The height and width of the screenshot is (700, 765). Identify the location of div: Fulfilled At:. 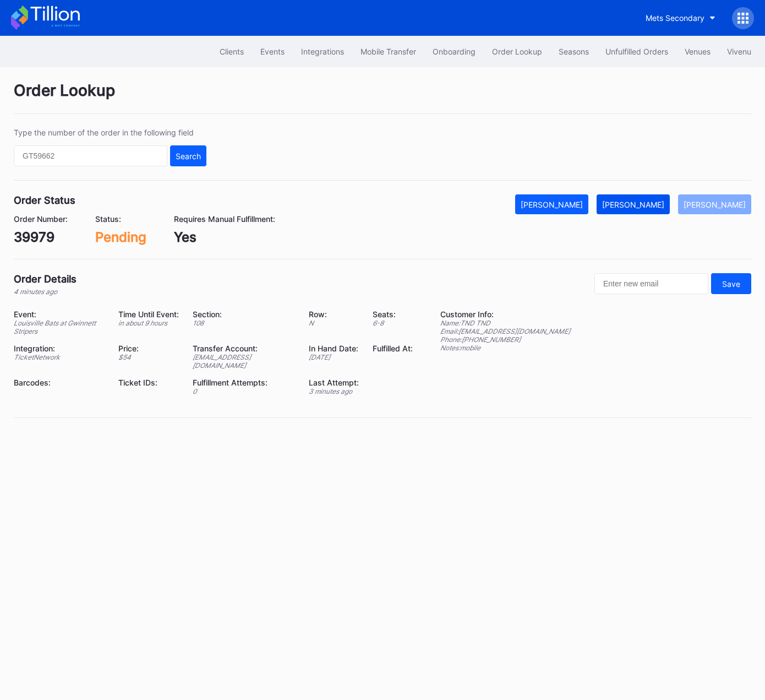
(392, 348).